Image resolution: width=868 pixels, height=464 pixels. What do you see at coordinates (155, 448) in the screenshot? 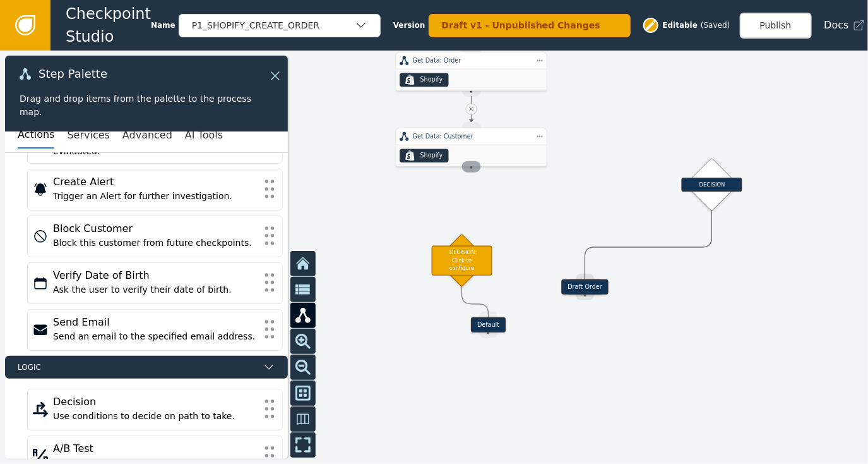
I see `div: A/B Test` at bounding box center [155, 448].